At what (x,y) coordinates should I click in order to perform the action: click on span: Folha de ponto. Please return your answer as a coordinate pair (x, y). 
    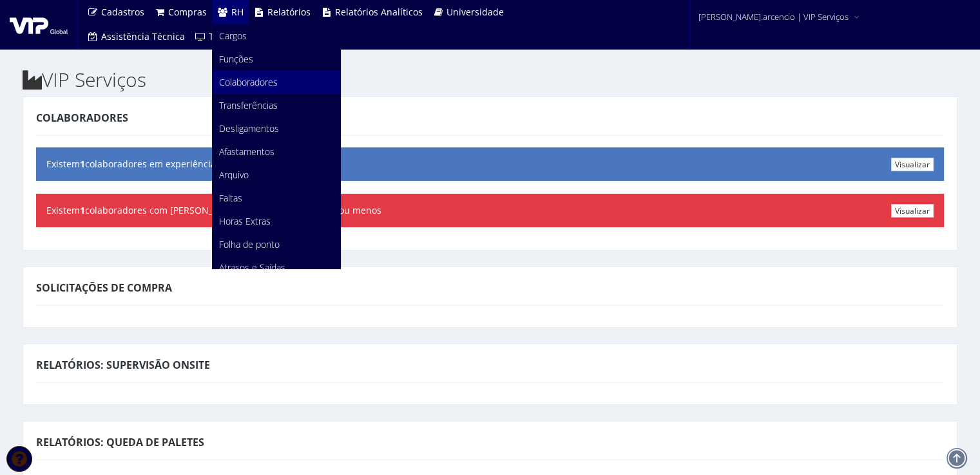
    Looking at the image, I should click on (249, 244).